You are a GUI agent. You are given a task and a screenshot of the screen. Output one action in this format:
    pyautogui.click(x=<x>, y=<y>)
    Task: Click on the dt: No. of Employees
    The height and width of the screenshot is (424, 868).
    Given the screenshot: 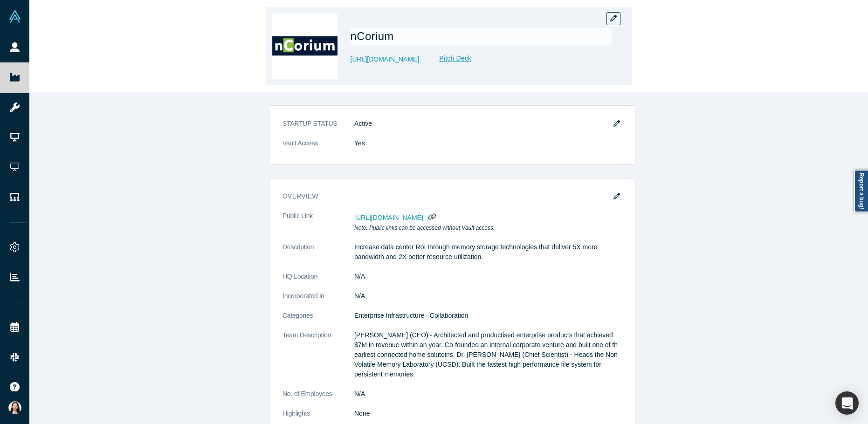 What is the action you would take?
    pyautogui.click(x=318, y=399)
    